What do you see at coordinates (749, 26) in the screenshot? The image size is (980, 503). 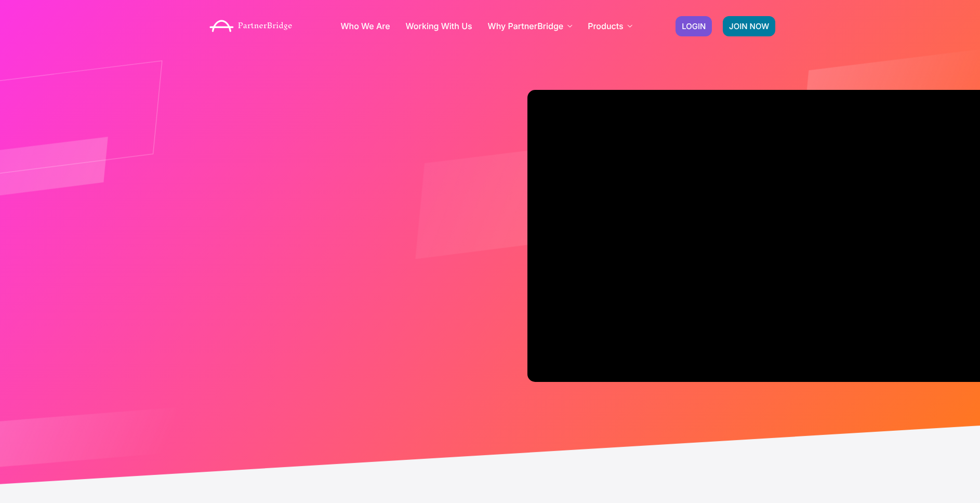 I see `span: JOIN NOW` at bounding box center [749, 26].